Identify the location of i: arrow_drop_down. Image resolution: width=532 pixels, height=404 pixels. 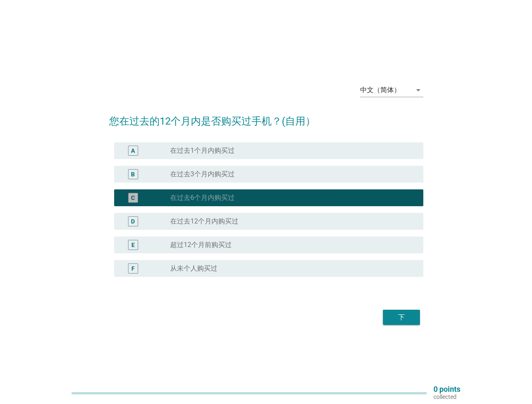
(418, 90).